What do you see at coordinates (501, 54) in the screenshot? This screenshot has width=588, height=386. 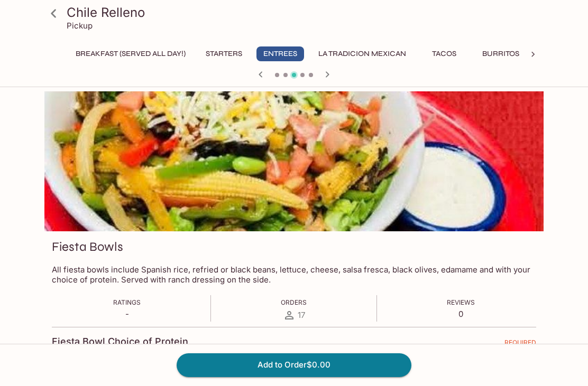 I see `button: Burritos` at bounding box center [501, 54].